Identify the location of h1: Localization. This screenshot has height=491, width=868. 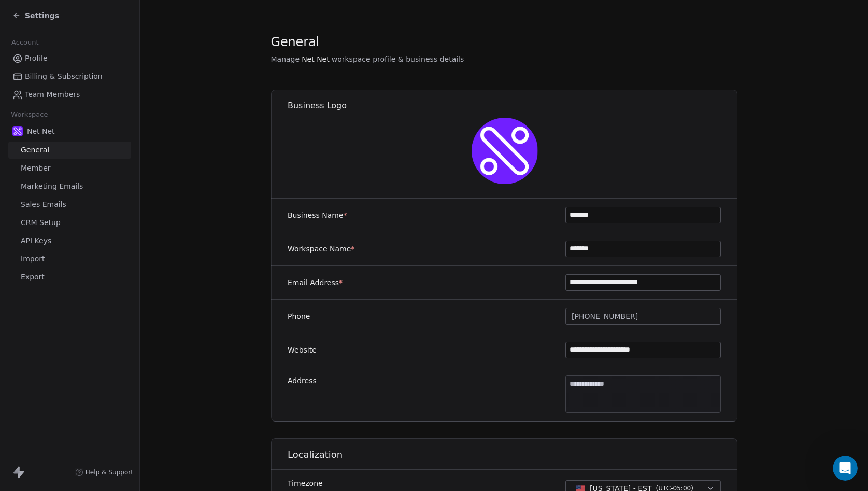
(512, 455).